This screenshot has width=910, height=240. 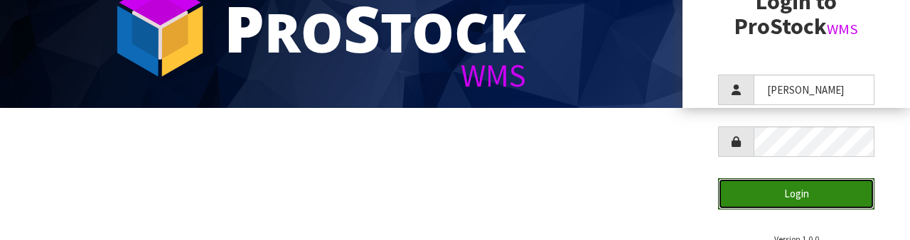 I want to click on input: Username, so click(x=814, y=90).